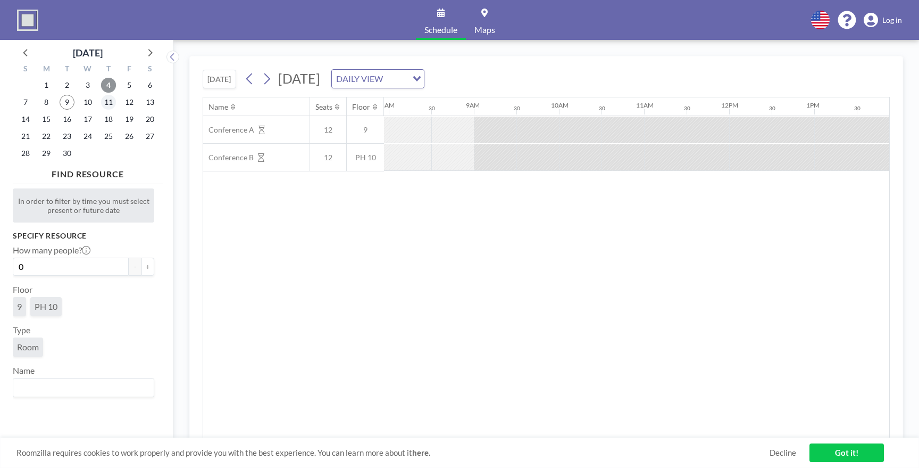  I want to click on span: Monday, September 29, 2025, so click(46, 153).